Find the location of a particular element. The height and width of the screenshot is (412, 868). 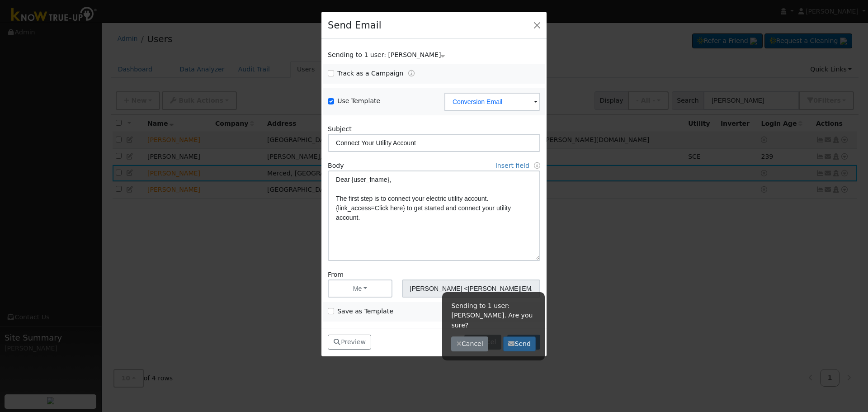

label: From is located at coordinates (335, 275).